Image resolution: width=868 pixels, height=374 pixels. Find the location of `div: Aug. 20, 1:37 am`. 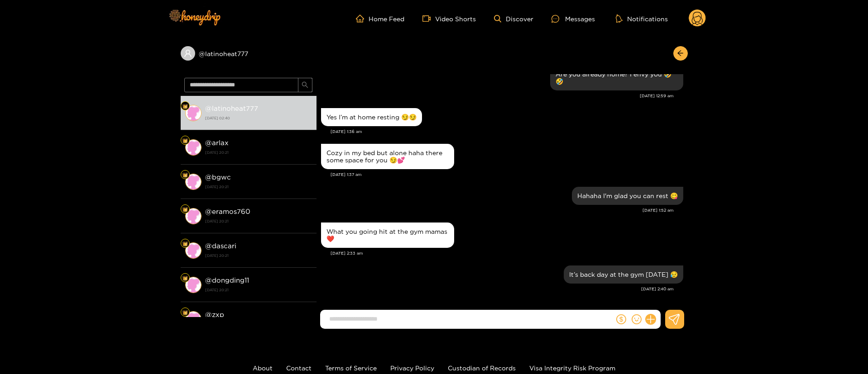

div: Aug. 20, 1:37 am is located at coordinates (387, 156).